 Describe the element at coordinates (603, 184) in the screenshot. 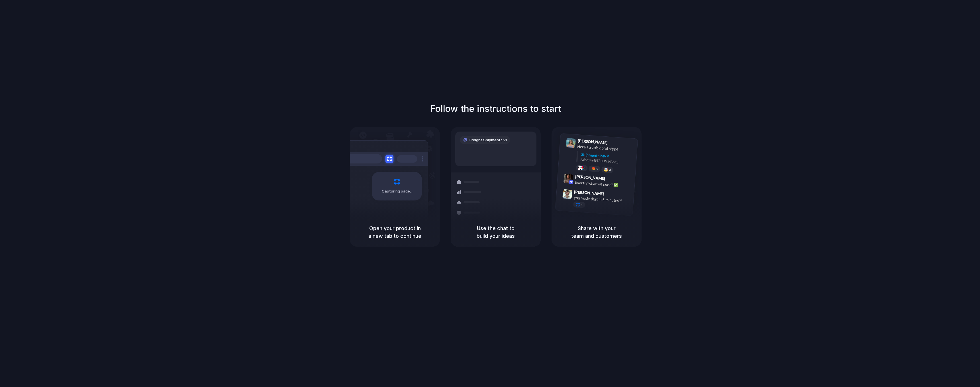

I see `div: Exactly what we need! ✅` at that location.